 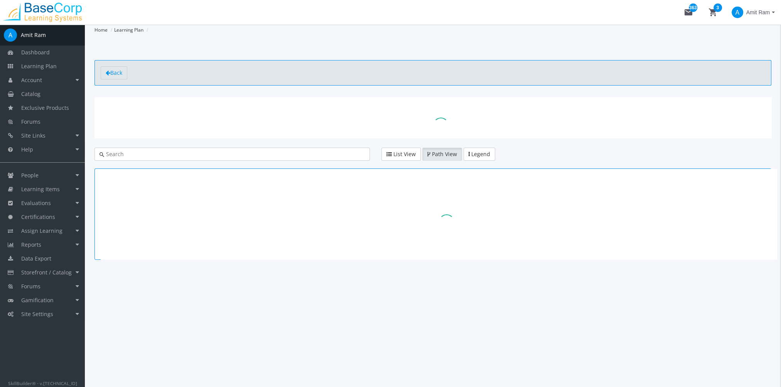 What do you see at coordinates (30, 175) in the screenshot?
I see `span: People` at bounding box center [30, 175].